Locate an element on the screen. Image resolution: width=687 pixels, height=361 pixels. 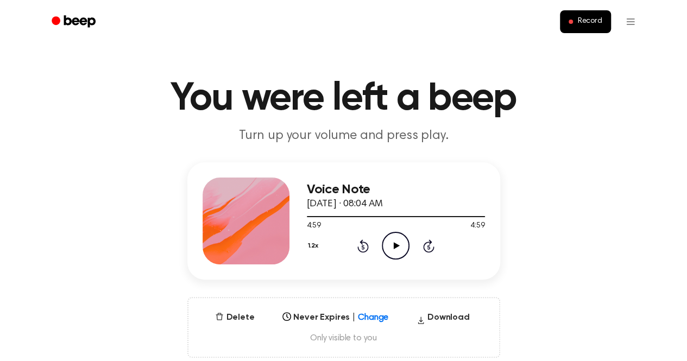
button: Record is located at coordinates (585, 22).